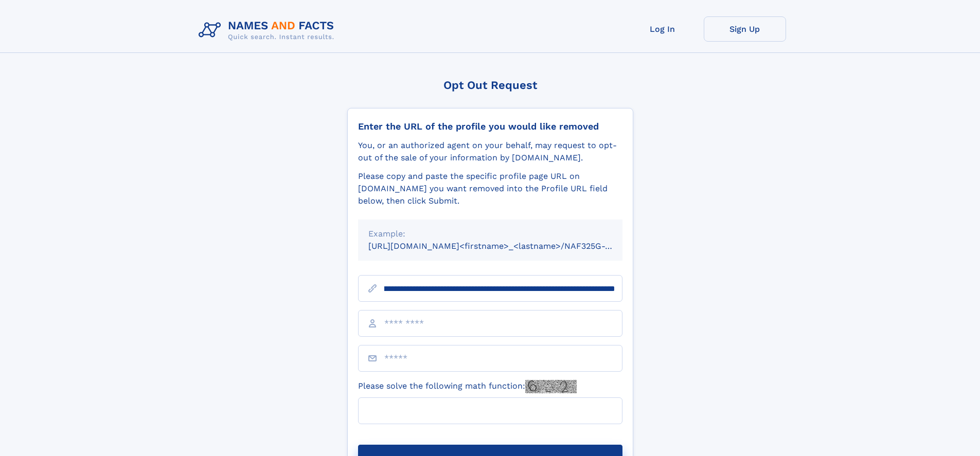  What do you see at coordinates (269, 30) in the screenshot?
I see `img: Logo Names and Facts` at bounding box center [269, 30].